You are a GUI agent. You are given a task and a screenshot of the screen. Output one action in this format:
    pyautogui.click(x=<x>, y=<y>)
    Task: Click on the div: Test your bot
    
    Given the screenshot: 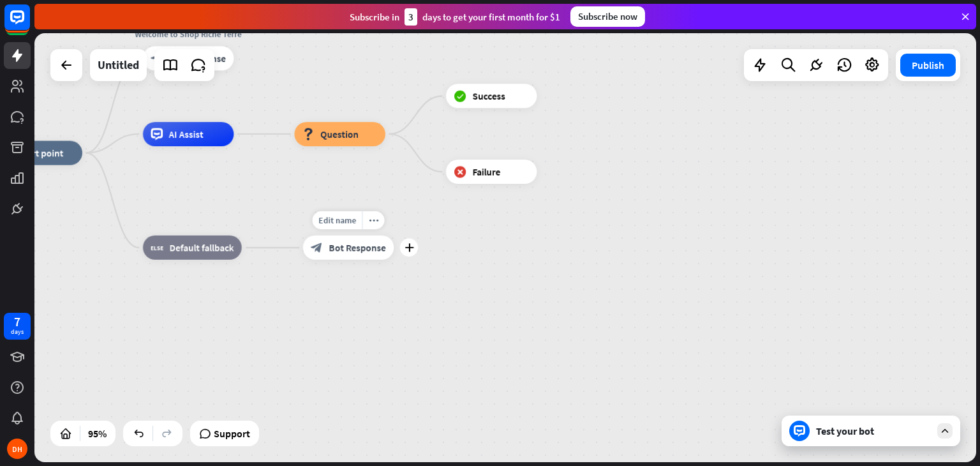 What is the action you would take?
    pyautogui.click(x=874, y=431)
    